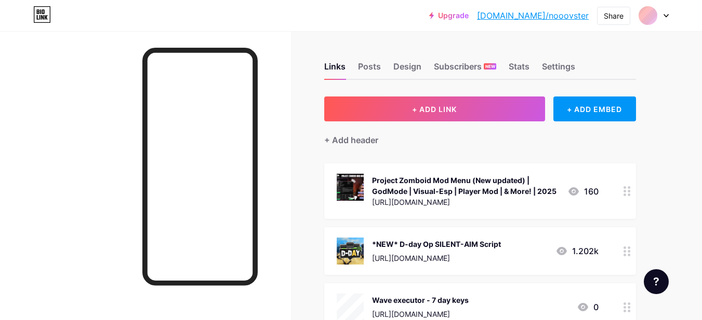 The height and width of the screenshot is (320, 702). Describe the element at coordinates (350, 188) in the screenshot. I see `img: Project Zomboid Mod Menu (New updated) | GodMode | Visual-Esp | Player Mod | & More! | 2025` at that location.